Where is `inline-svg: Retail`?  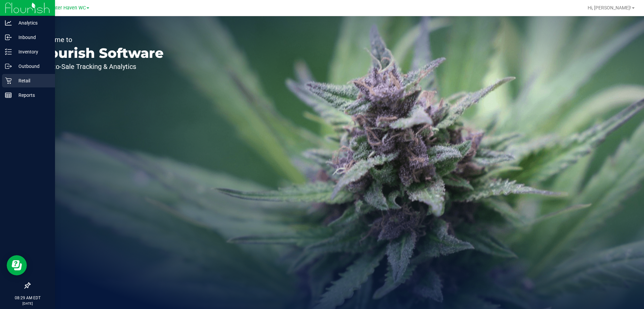 inline-svg: Retail is located at coordinates (9, 81).